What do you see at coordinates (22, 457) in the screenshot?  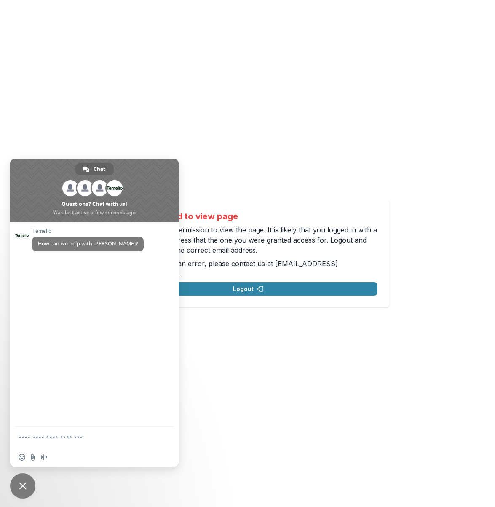 I see `span: Insert an emoji` at bounding box center [22, 457].